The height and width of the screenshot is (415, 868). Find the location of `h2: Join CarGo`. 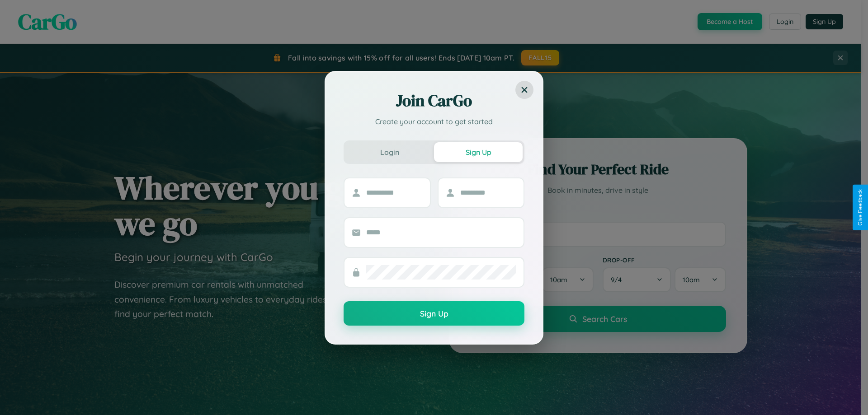

h2: Join CarGo is located at coordinates (434, 100).